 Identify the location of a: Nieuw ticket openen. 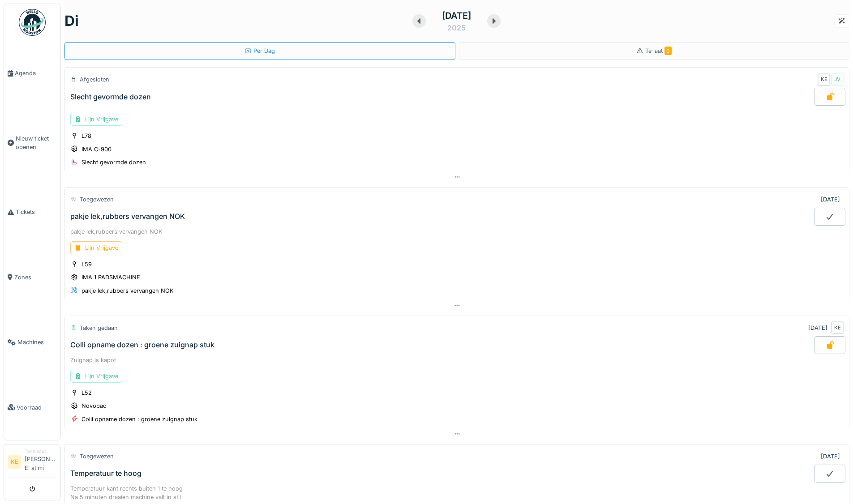
(32, 142).